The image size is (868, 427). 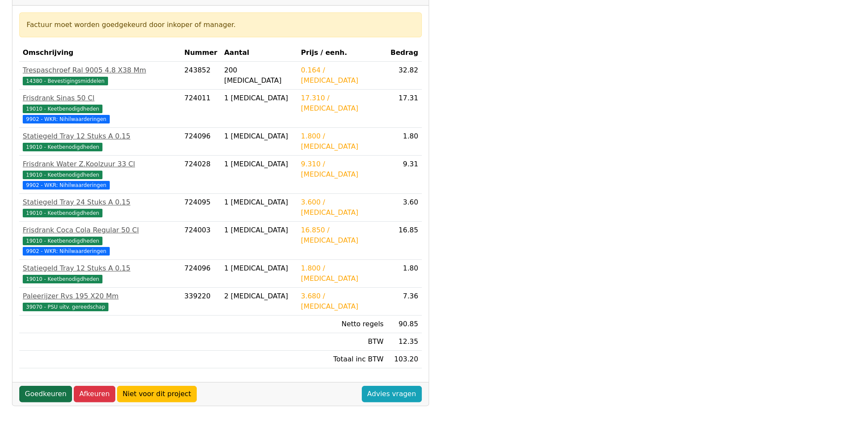 I want to click on td: 243852, so click(x=201, y=75).